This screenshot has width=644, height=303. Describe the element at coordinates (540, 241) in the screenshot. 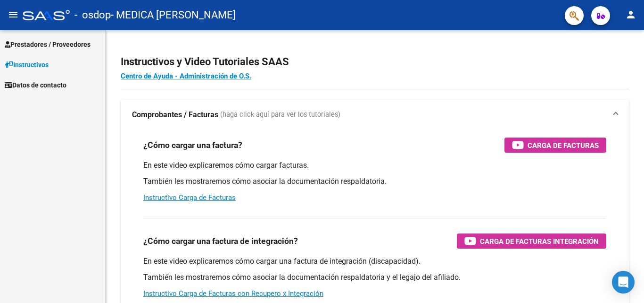

I see `span: Carga de Facturas Integración` at that location.